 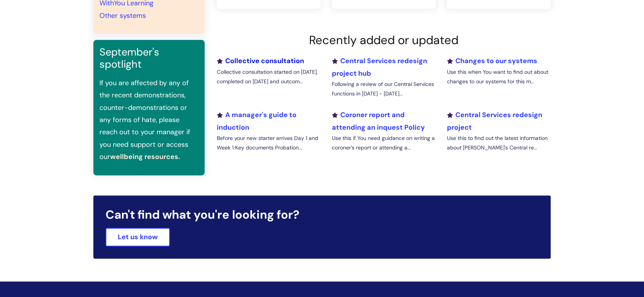 What do you see at coordinates (149, 120) in the screenshot?
I see `p: If you are affected by any of the recent demonstrations, counter-demonstrations or any forms of h...` at bounding box center [149, 120].